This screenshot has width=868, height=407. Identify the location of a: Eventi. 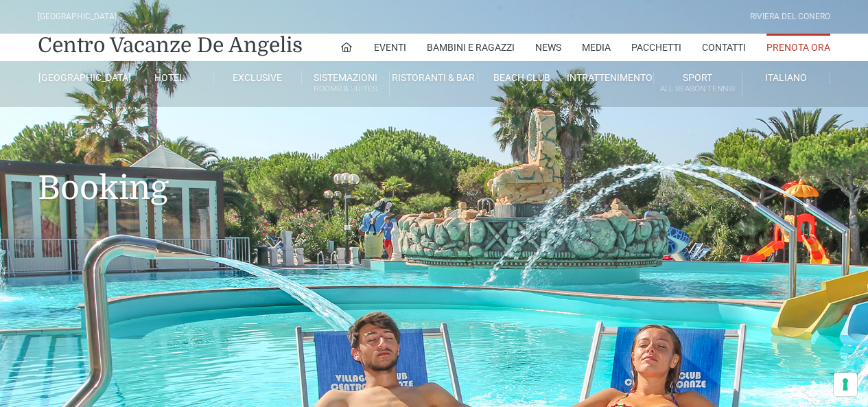
(390, 48).